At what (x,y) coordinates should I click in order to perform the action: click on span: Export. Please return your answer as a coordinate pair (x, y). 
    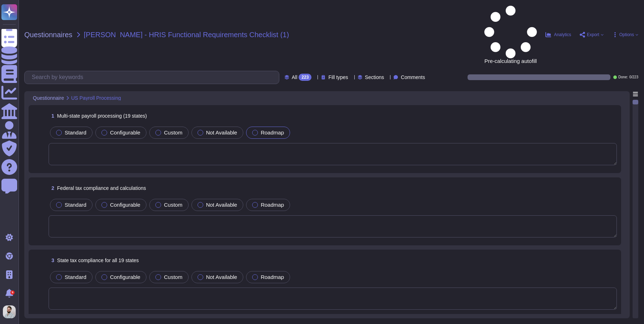
    Looking at the image, I should click on (593, 35).